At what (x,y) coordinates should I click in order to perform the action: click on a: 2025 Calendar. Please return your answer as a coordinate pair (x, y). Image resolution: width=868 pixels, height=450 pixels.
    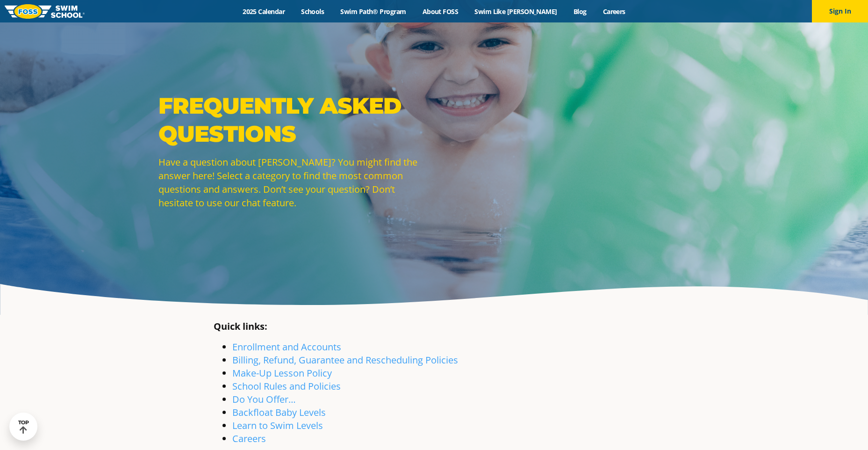
    Looking at the image, I should click on (264, 11).